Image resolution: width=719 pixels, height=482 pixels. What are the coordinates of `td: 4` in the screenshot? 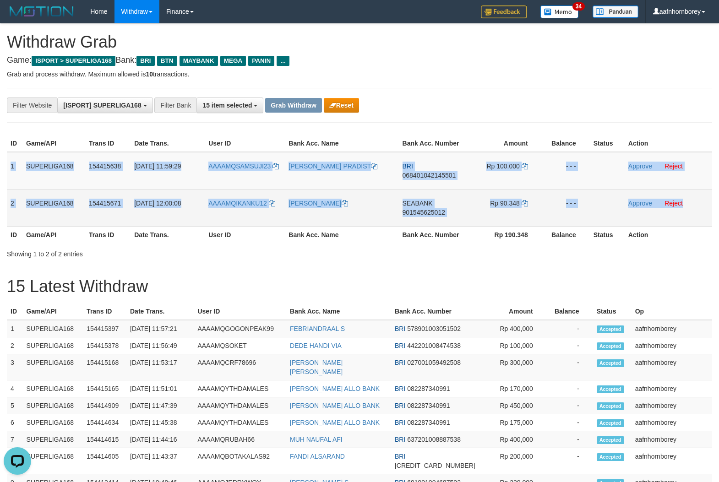 It's located at (15, 389).